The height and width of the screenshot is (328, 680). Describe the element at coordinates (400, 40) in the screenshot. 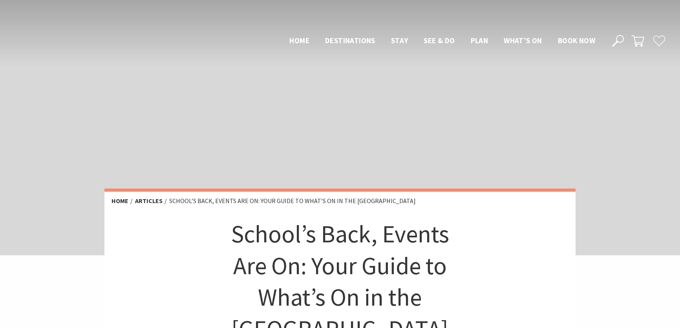

I see `span: Stay` at that location.